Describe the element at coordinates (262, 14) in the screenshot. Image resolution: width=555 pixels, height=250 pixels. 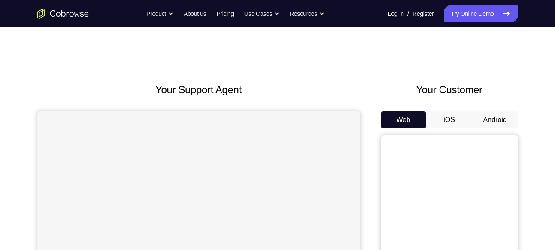
I see `button: Use Cases` at that location.